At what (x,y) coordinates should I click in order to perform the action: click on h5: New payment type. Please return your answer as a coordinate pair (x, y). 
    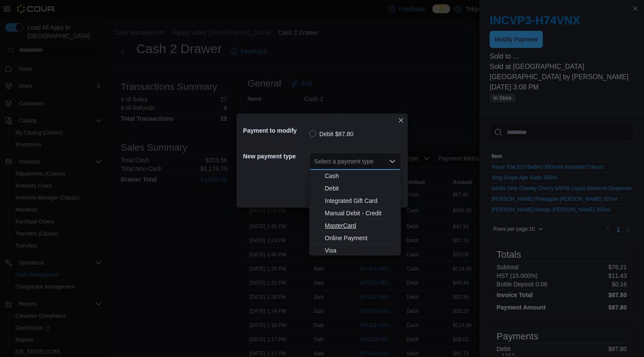
    Looking at the image, I should click on (275, 156).